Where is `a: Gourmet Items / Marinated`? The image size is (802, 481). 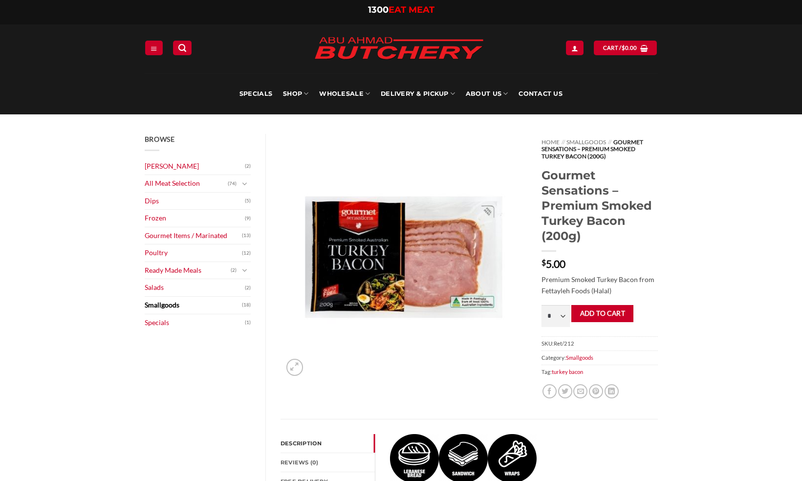 a: Gourmet Items / Marinated is located at coordinates (194, 236).